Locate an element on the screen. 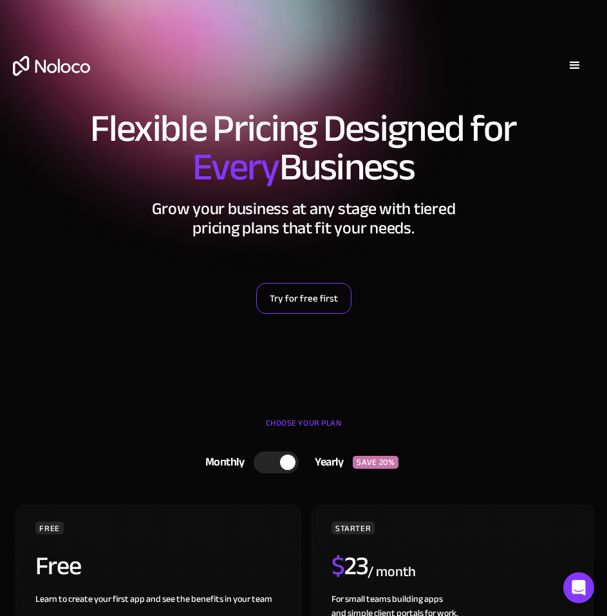  h1: Flexible Pricing Designed for Business is located at coordinates (303, 148).